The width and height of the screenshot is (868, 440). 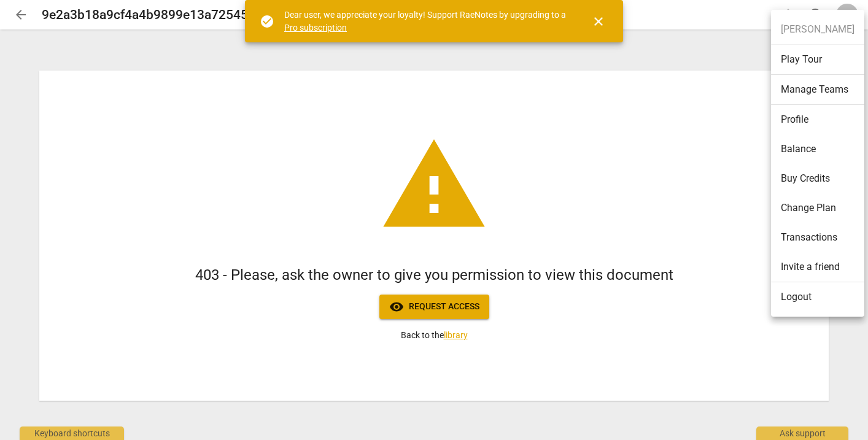 What do you see at coordinates (427, 21) in the screenshot?
I see `div: Dear user, we appreciate your loyalty! Support RaeNotes by upgrading to a` at bounding box center [427, 21].